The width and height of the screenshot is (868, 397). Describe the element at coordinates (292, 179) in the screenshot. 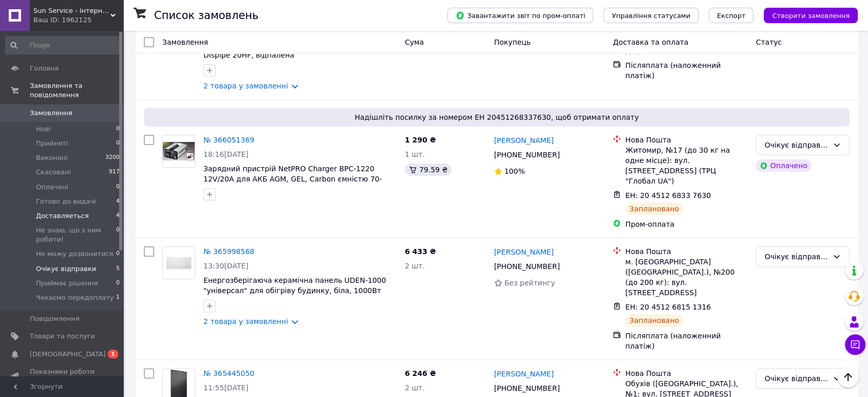

I see `a: Зарядний пристрій NetPRO Charger BPC-1220 12V/20A для АКБ AGM, GEL, Carbon ємністю 70-250Аг` at that location.